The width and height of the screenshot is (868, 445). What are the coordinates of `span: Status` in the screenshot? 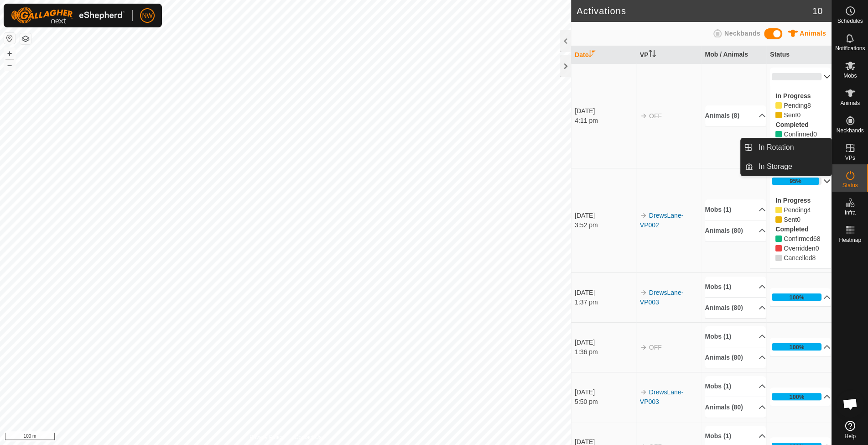 It's located at (850, 185).